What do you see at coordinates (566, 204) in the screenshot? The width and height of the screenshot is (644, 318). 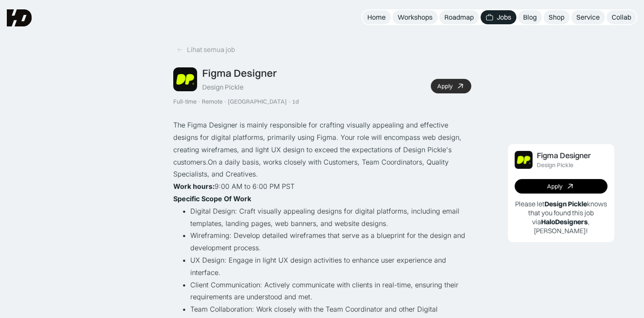 I see `b: Design Pickle` at bounding box center [566, 204].